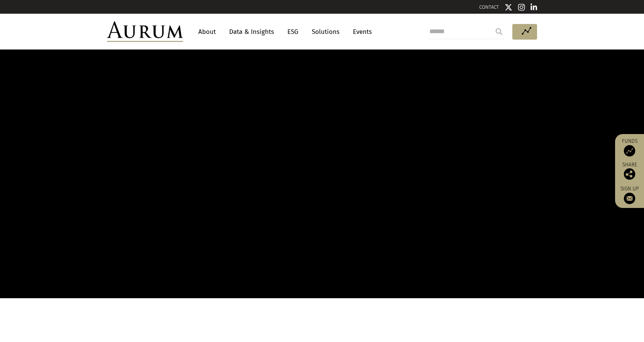 The height and width of the screenshot is (342, 644). I want to click on img: Instagram icon, so click(521, 7).